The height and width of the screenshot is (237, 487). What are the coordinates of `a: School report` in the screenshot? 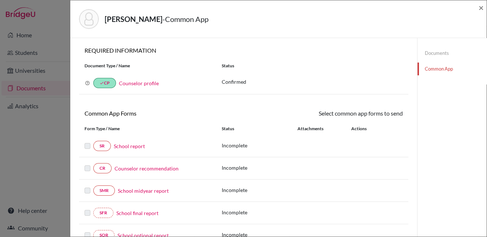 It's located at (129, 146).